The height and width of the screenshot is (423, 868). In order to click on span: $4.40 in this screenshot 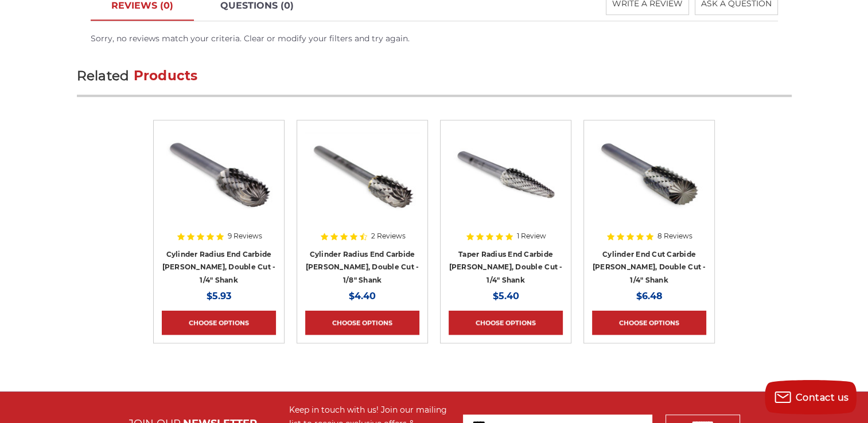, I will do `click(362, 296)`.